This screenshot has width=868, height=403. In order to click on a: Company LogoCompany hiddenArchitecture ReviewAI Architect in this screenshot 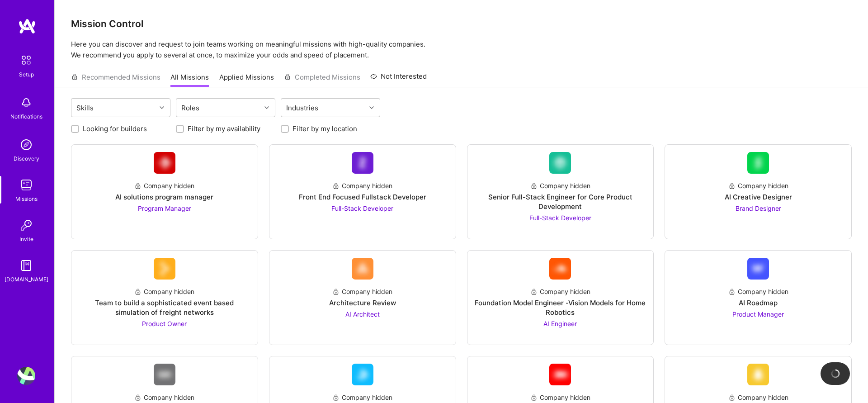, I will do `click(362, 298)`.